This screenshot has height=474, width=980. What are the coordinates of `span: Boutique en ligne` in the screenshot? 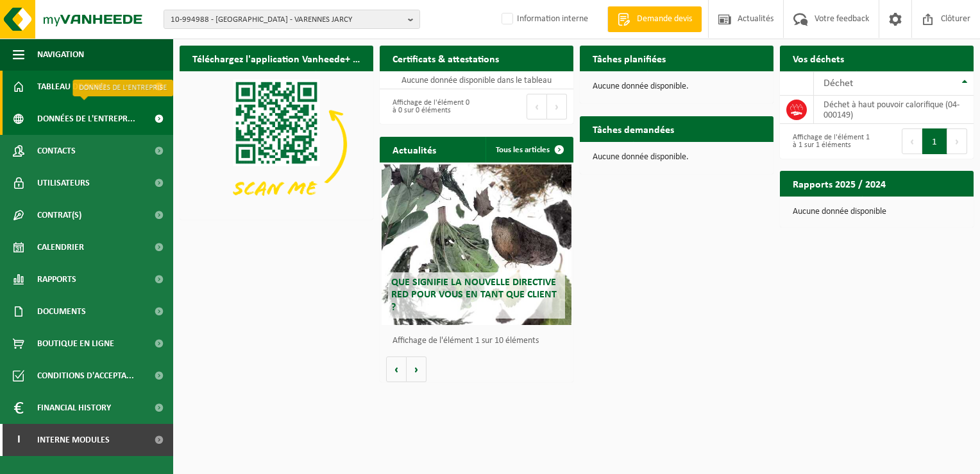 It's located at (76, 344).